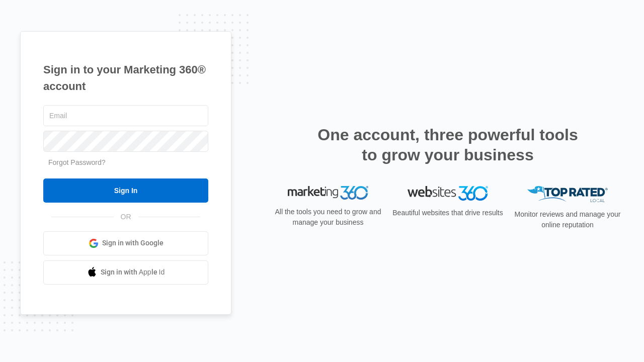 This screenshot has width=644, height=362. I want to click on h1: Sign in to your Marketing 360® account, so click(126, 78).